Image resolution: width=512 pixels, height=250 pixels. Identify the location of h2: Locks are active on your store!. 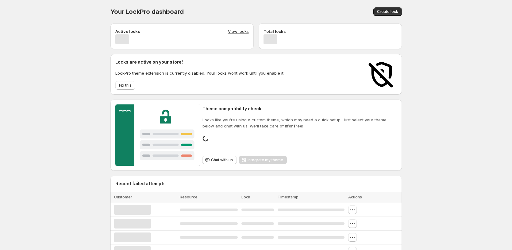
(200, 62).